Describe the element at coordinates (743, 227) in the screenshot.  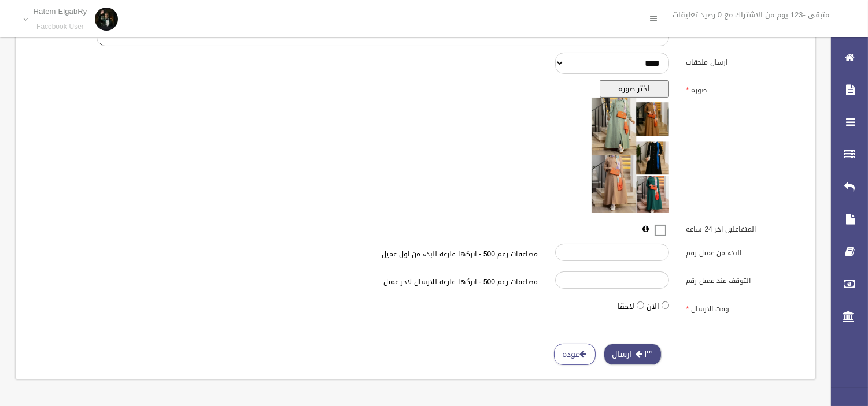
I see `label: المتفاعلين اخر 24 ساعه` at that location.